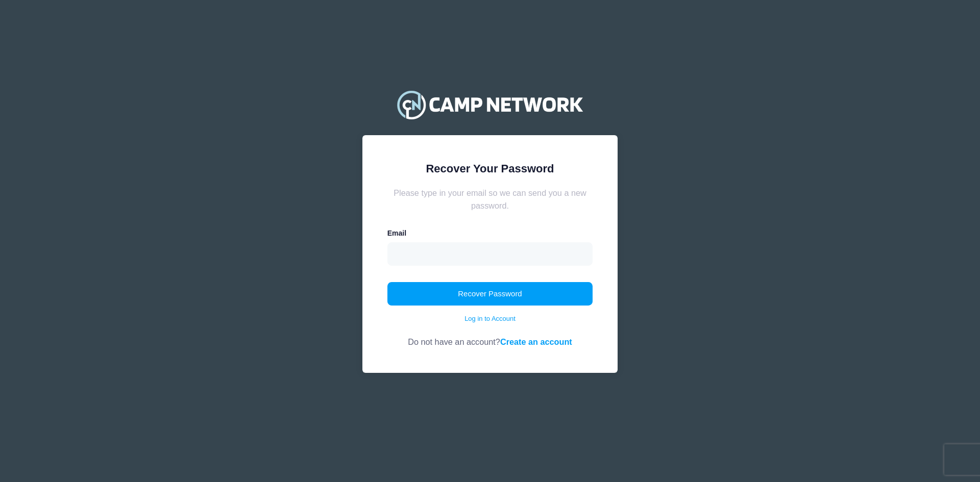 The image size is (980, 482). What do you see at coordinates (490, 294) in the screenshot?
I see `button: Recover Password` at bounding box center [490, 294].